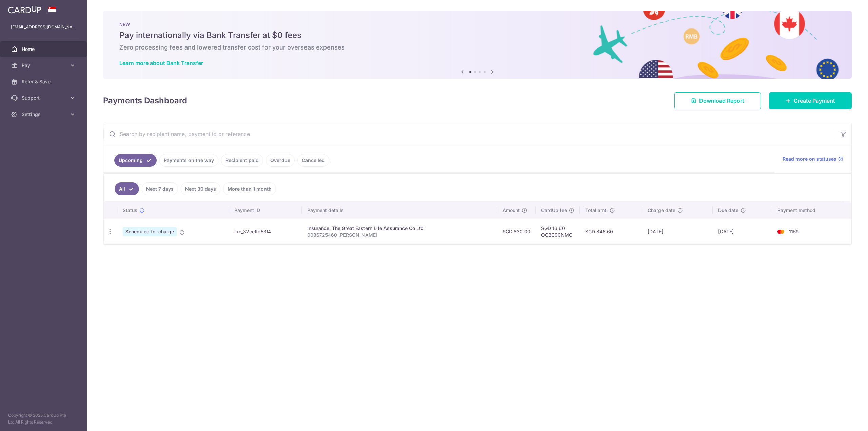  I want to click on span: Home, so click(44, 49).